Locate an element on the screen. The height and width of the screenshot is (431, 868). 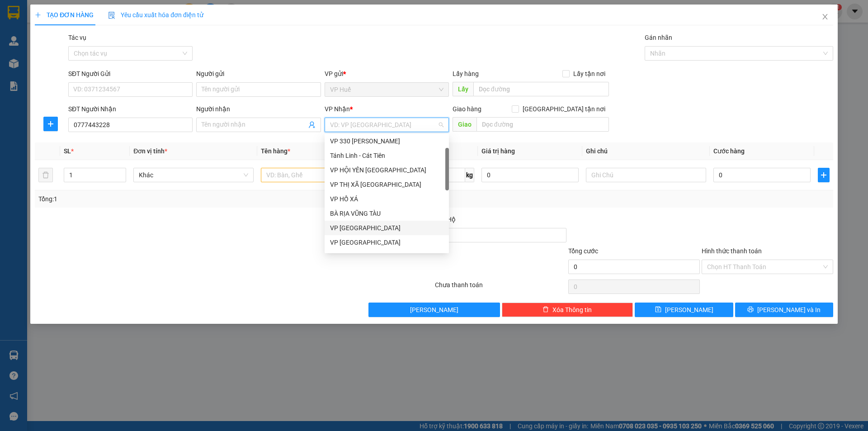
input: VD: Bàn, Ghế is located at coordinates (321, 175).